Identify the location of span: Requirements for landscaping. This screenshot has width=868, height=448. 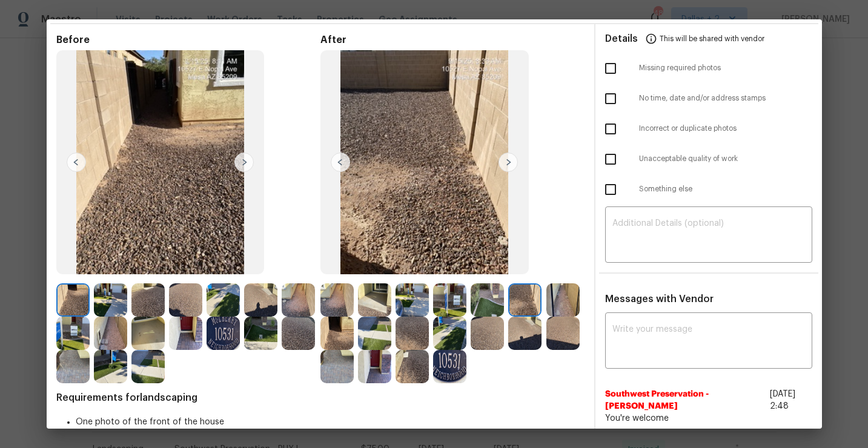
(320, 398).